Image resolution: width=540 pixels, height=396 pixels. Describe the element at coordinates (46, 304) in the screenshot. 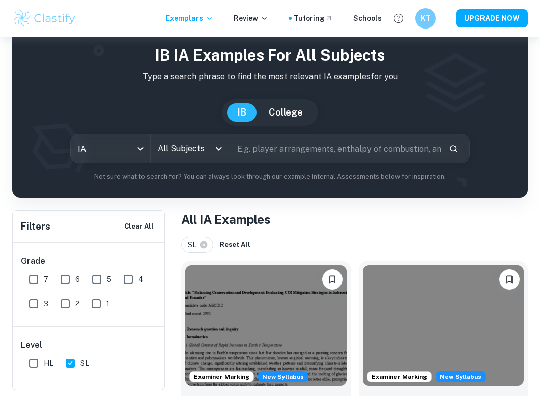

I see `span: 3` at that location.